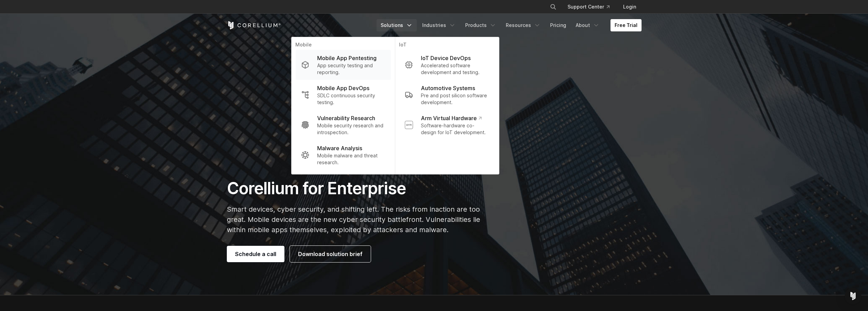 This screenshot has height=311, width=868. Describe the element at coordinates (343, 88) in the screenshot. I see `p: Mobile App DevOps` at that location.